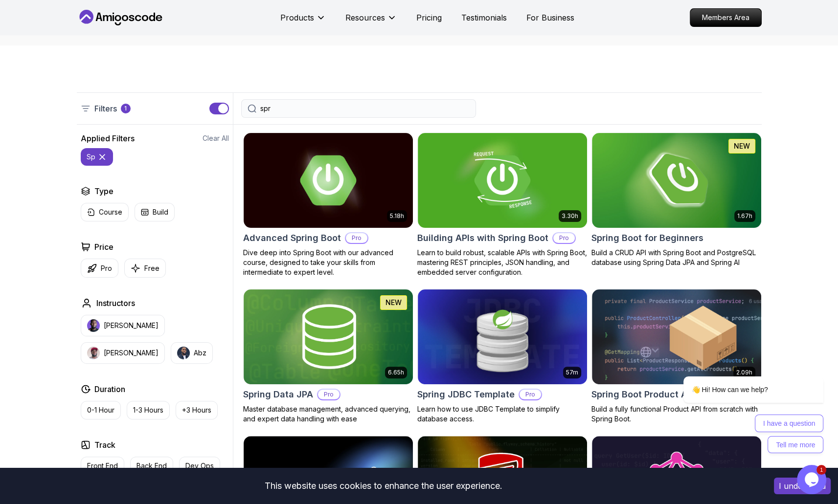  What do you see at coordinates (297, 18) in the screenshot?
I see `p: Products` at bounding box center [297, 18].